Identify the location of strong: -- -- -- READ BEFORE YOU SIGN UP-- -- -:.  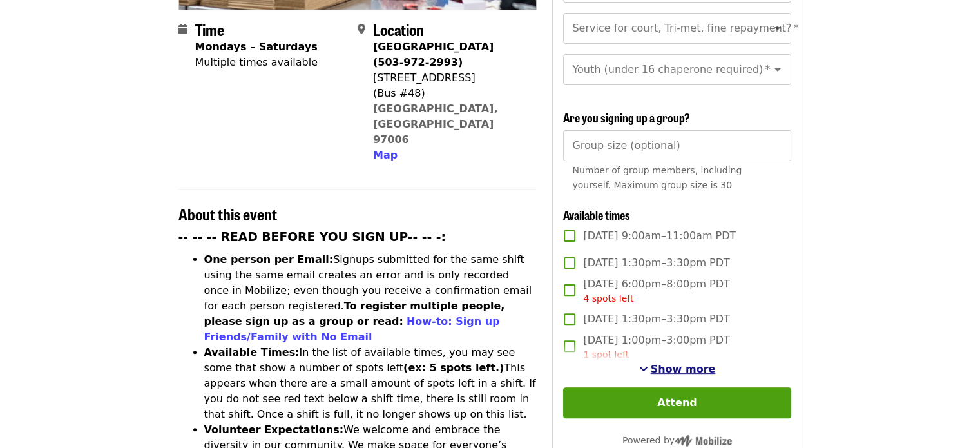
(312, 237).